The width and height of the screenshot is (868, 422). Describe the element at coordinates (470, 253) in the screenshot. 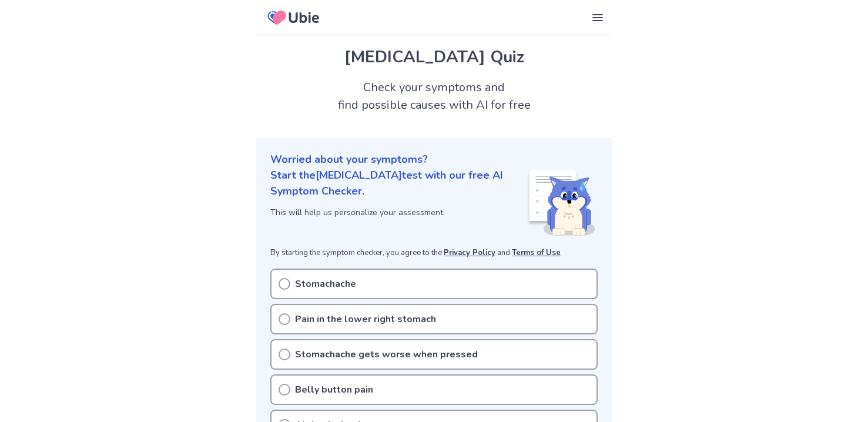

I see `a: Privacy Policy` at that location.